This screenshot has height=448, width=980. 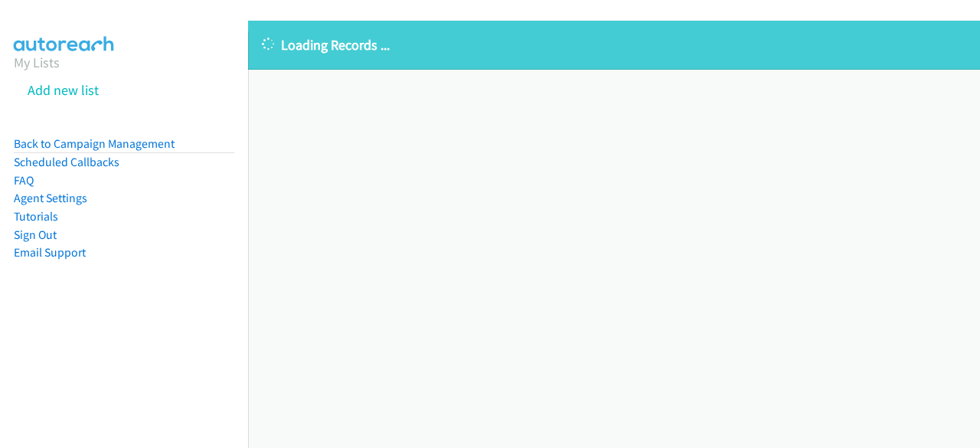 What do you see at coordinates (23, 180) in the screenshot?
I see `a: FAQ` at bounding box center [23, 180].